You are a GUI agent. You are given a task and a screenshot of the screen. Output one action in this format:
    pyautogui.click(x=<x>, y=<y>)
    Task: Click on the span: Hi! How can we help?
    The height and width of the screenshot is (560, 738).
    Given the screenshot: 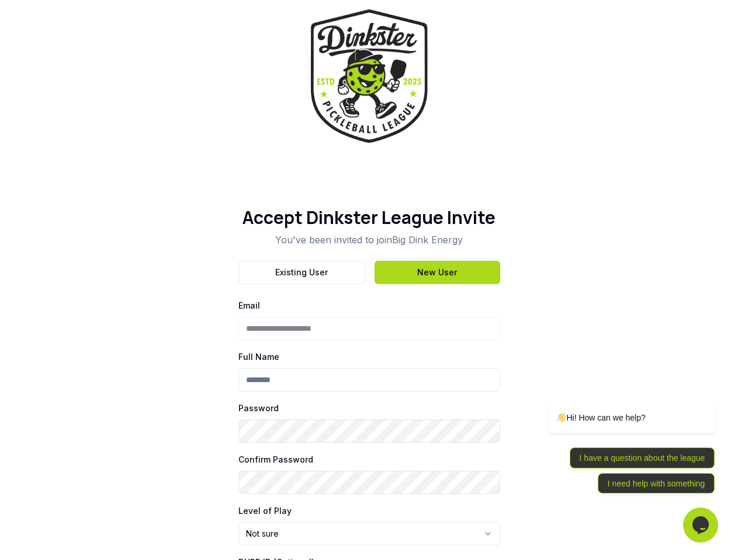 What is the action you would take?
    pyautogui.click(x=90, y=159)
    